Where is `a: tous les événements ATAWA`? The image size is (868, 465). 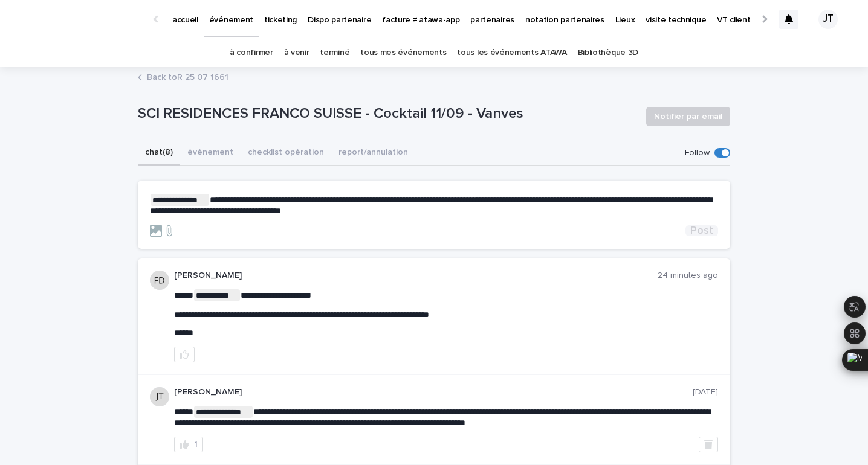 a: tous les événements ATAWA is located at coordinates (512, 52).